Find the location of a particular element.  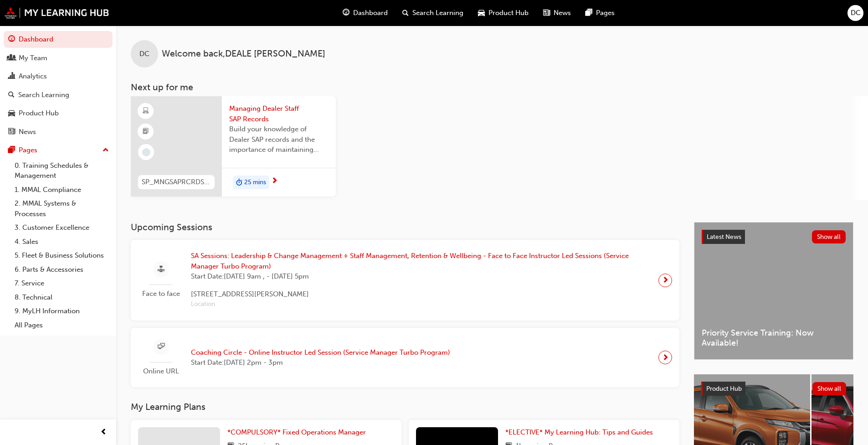

button: DashboardMy TeamAnalyticsSearch LearningProduct HubNews is located at coordinates (58, 85).